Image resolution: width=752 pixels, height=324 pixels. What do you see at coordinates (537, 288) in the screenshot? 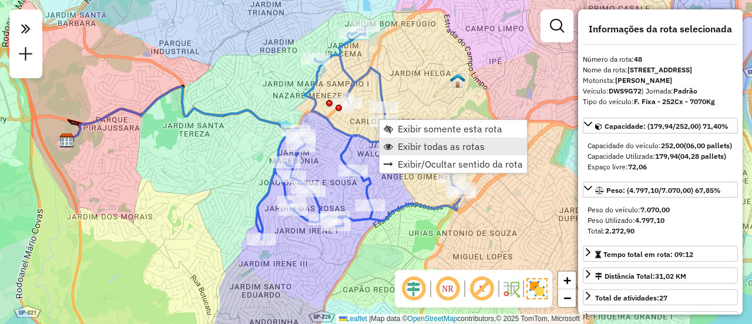
I see `img: Exibir/Ocultar setores` at bounding box center [537, 288].